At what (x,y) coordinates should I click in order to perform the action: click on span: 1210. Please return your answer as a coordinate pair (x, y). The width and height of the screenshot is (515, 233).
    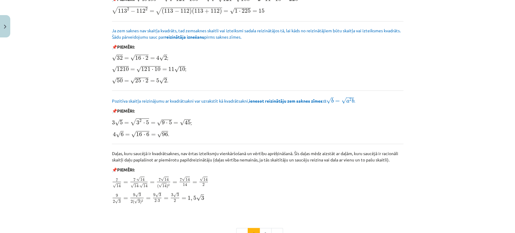
    Looking at the image, I should click on (123, 69).